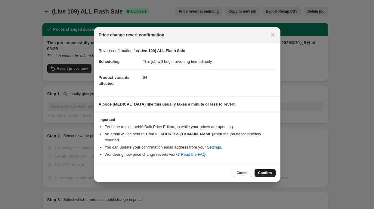  What do you see at coordinates (190, 127) in the screenshot?
I see `li: Feel free to exit the NA Bulk Price Editor app while your prices are updating.` at bounding box center [190, 127].